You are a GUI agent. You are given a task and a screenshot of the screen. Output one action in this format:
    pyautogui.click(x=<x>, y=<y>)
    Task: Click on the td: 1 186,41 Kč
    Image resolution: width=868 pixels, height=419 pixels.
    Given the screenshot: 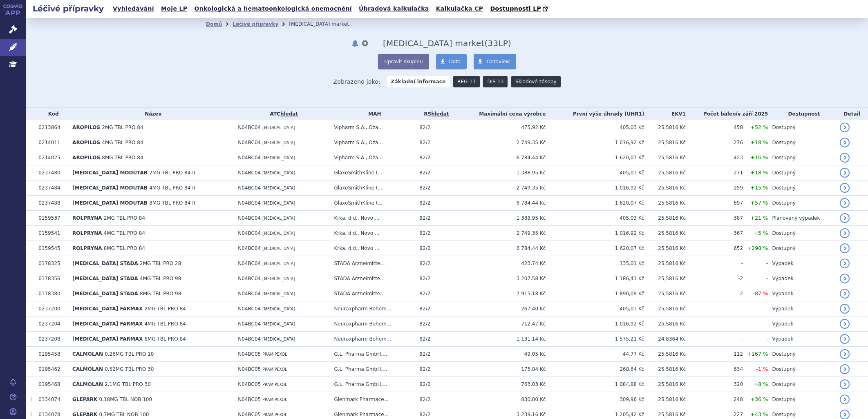 What is the action you would take?
    pyautogui.click(x=594, y=278)
    